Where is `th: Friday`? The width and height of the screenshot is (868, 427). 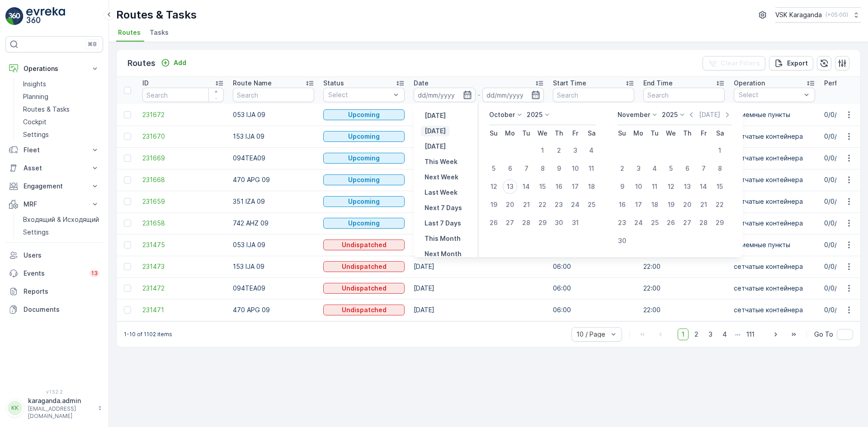
th: Friday is located at coordinates (575, 134).